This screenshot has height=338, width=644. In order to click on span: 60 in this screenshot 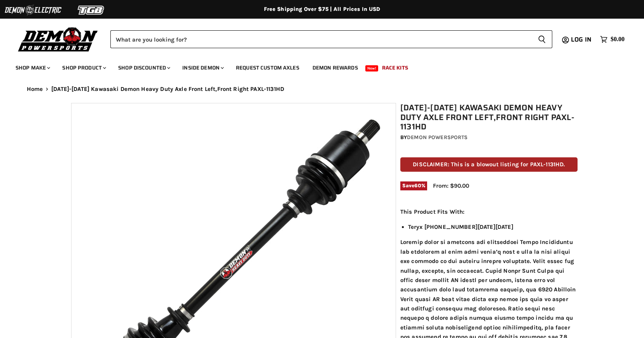, I will do `click(417, 185)`.